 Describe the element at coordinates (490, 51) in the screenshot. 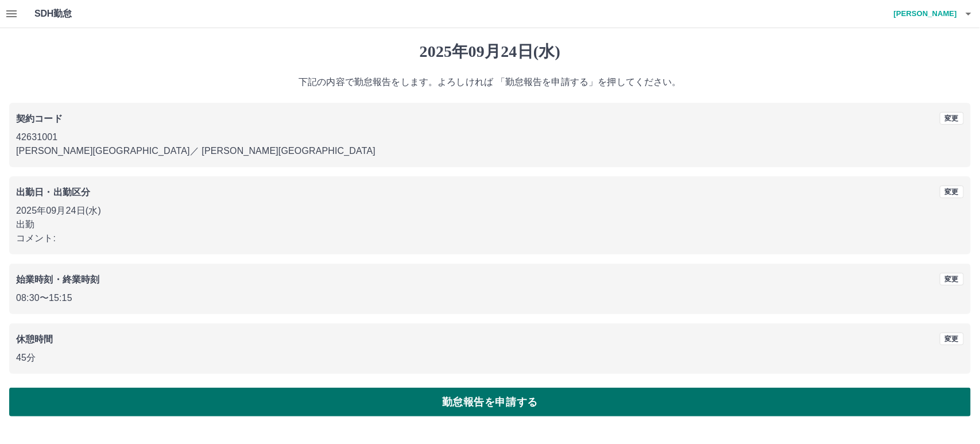

I see `h1: 2025年09月24日(水)` at that location.